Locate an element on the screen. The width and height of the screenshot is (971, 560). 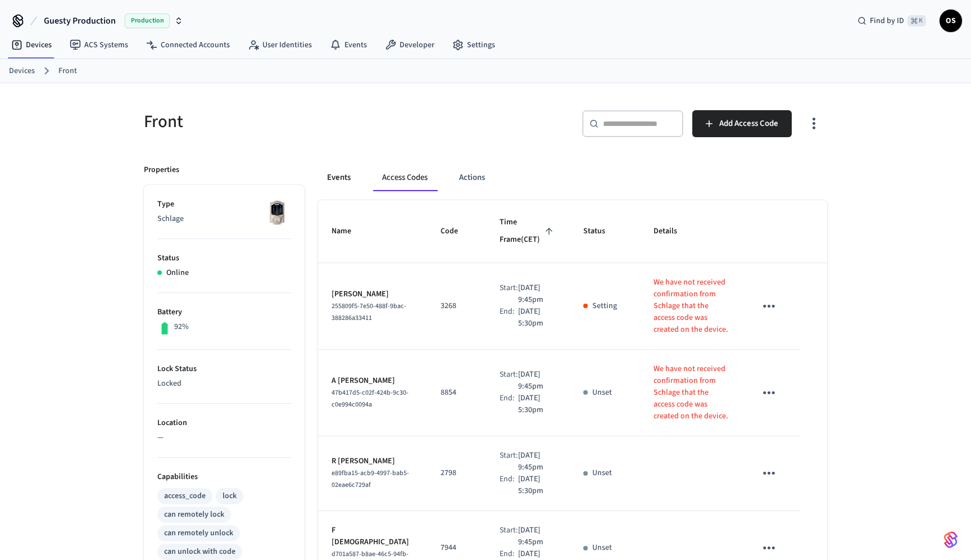
span: Details is located at coordinates (673, 231).